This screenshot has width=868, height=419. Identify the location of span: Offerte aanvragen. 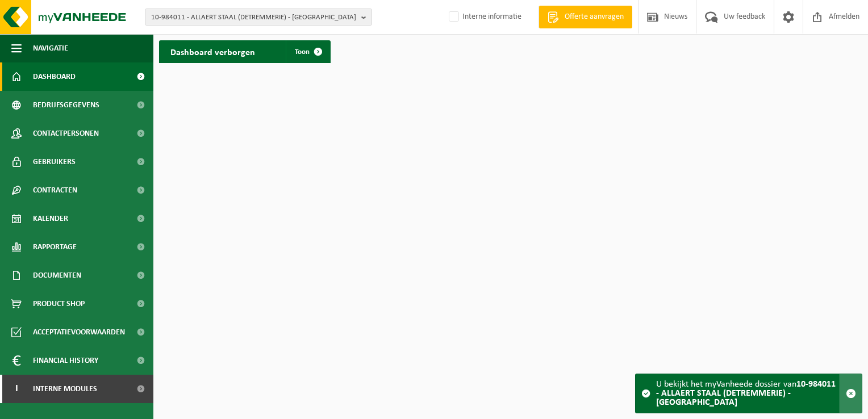
(594, 17).